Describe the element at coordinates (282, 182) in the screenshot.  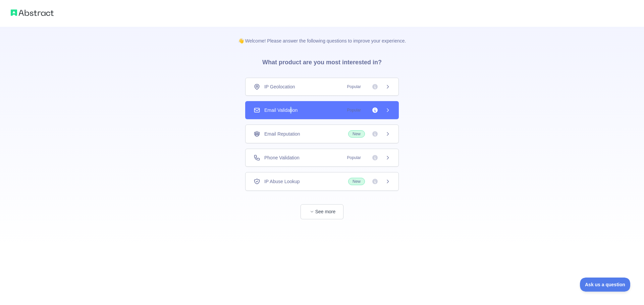
I see `span: IP Abuse Lookup` at that location.